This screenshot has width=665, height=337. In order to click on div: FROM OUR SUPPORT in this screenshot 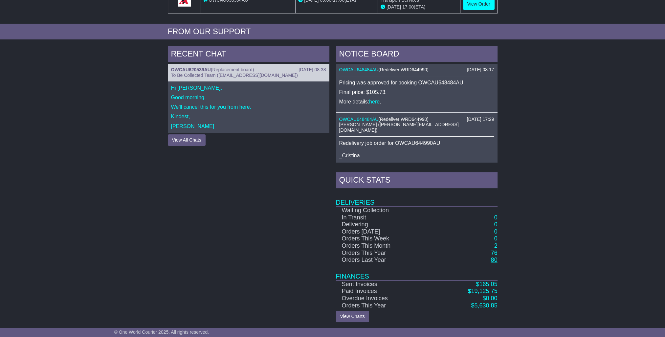, I will do `click(333, 32)`.